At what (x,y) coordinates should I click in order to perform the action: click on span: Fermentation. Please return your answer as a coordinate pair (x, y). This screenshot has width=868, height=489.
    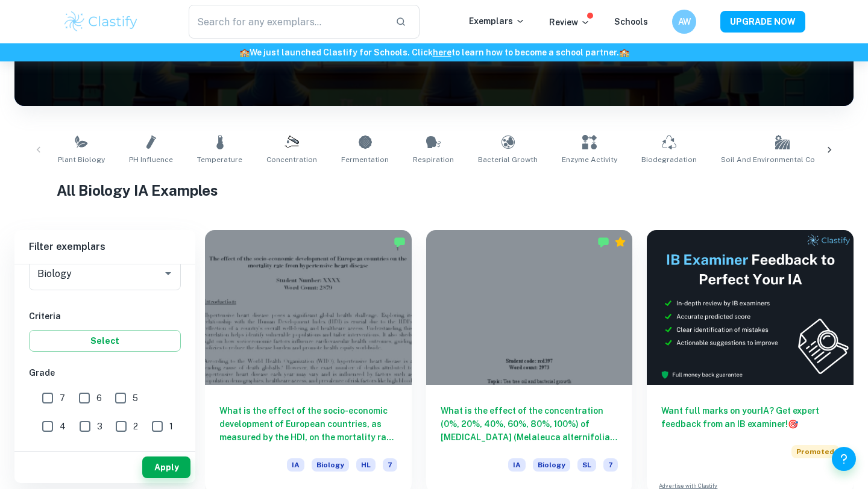
    Looking at the image, I should click on (364, 159).